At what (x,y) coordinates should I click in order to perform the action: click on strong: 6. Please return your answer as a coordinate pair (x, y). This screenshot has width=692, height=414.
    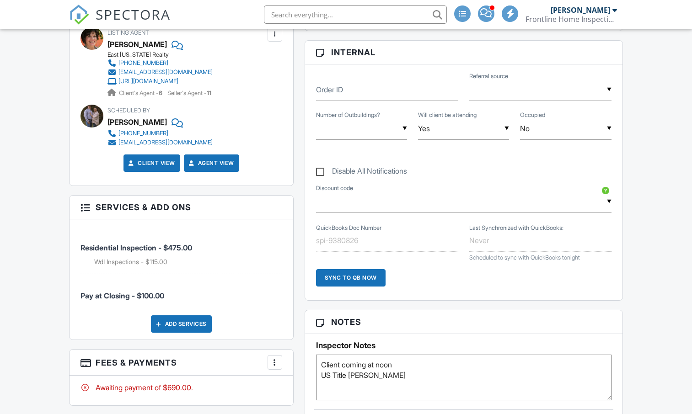
    Looking at the image, I should click on (161, 93).